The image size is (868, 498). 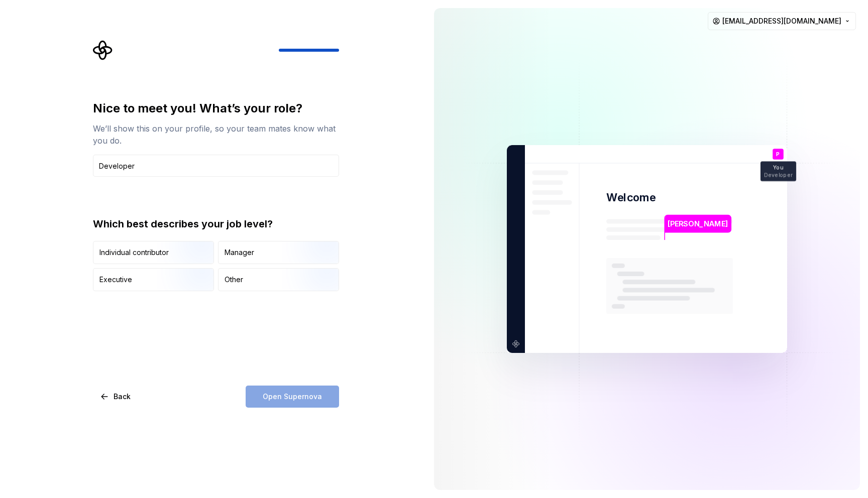 I want to click on p: You, so click(x=778, y=168).